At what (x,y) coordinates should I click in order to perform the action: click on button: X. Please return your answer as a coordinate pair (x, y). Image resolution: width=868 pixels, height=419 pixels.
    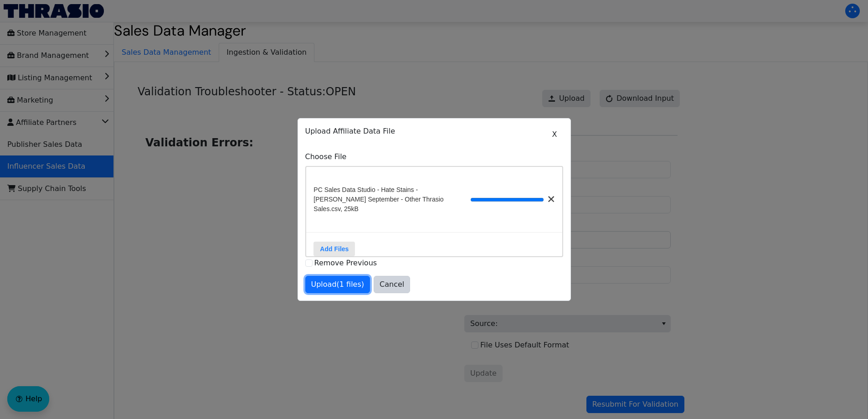
    Looking at the image, I should click on (555, 135).